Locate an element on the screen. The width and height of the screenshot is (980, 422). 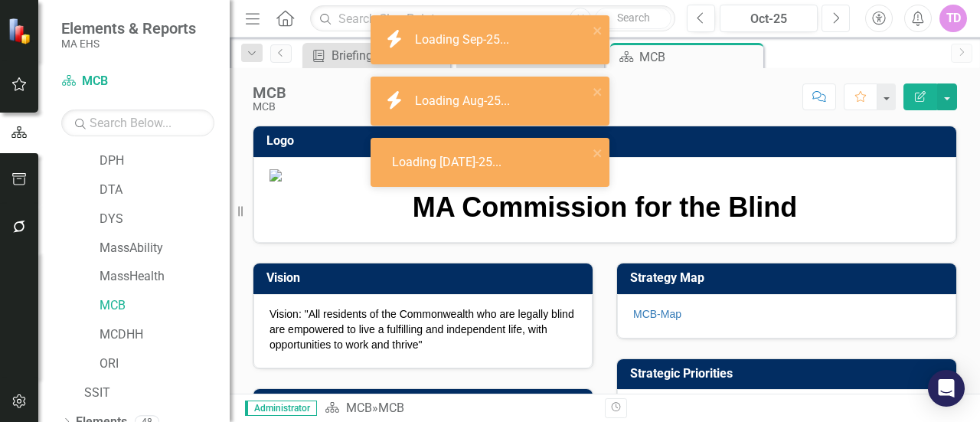
span: Elements & Reports is located at coordinates (128, 28).